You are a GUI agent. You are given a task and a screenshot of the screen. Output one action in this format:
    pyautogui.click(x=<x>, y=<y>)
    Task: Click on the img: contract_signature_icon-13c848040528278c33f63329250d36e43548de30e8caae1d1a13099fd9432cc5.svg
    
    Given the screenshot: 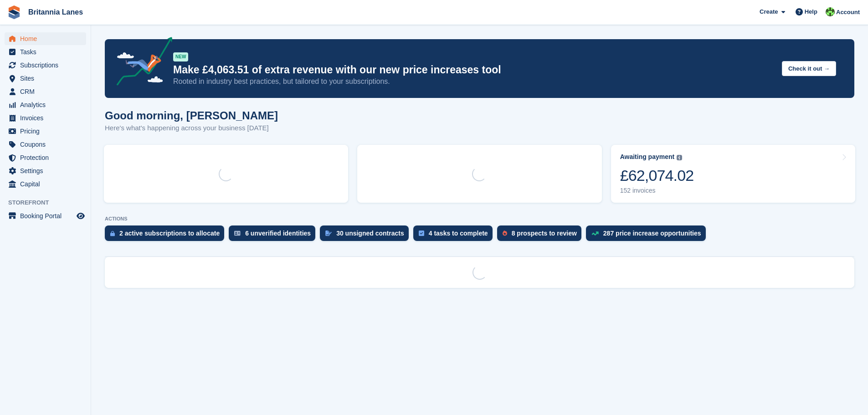 What is the action you would take?
    pyautogui.click(x=329, y=234)
    